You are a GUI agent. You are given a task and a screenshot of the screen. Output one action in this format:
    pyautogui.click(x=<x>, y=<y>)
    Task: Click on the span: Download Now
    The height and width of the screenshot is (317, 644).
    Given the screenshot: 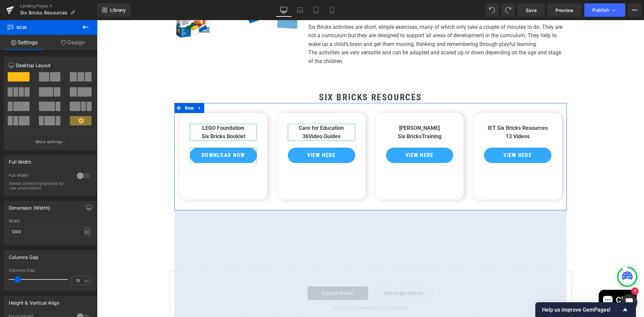 What is the action you would take?
    pyautogui.click(x=126, y=135)
    